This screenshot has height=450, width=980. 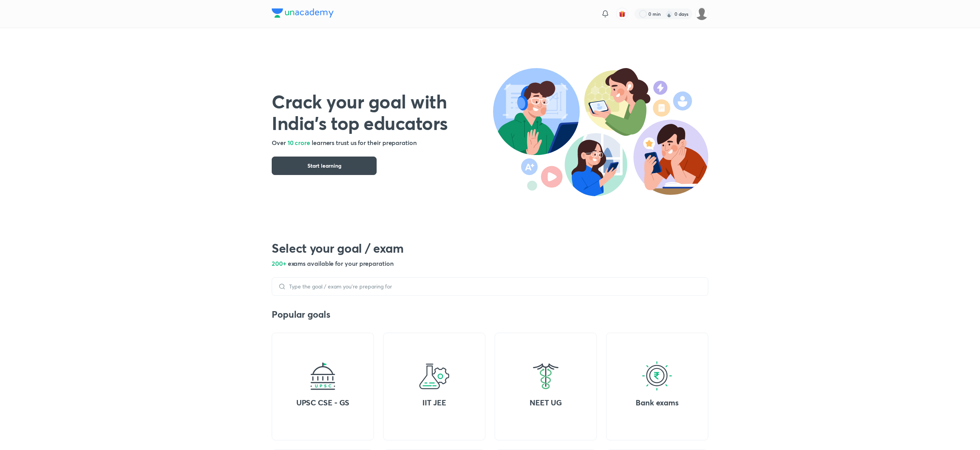 I want to click on img: header, so click(x=600, y=132).